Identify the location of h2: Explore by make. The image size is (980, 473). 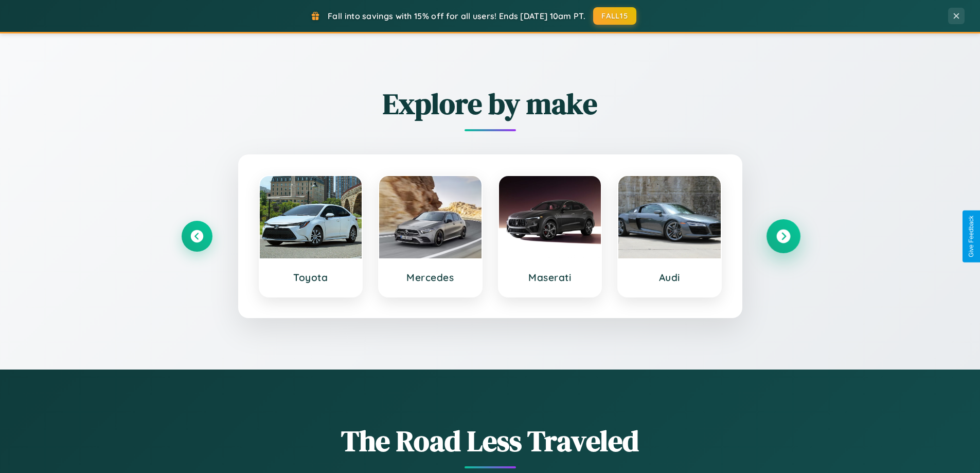
(490, 104).